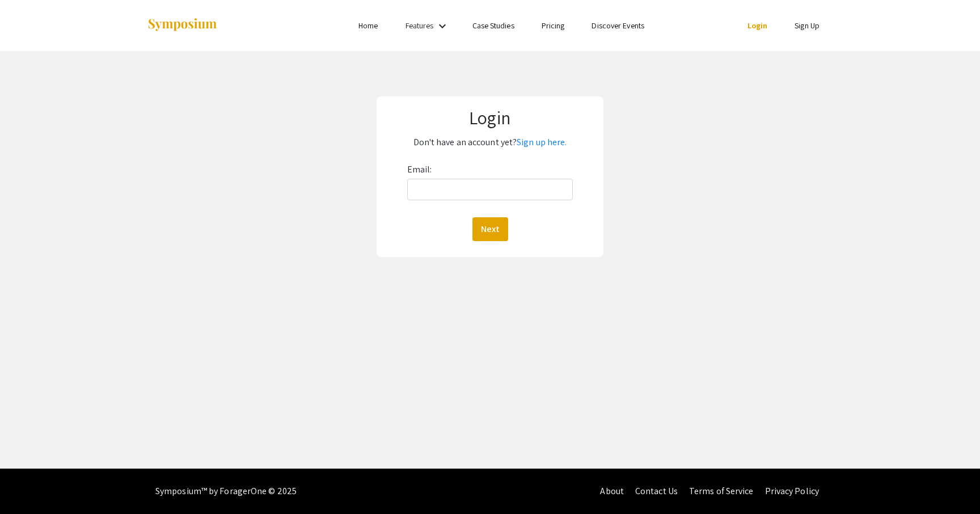  What do you see at coordinates (542, 142) in the screenshot?
I see `a: Sign up here.` at bounding box center [542, 142].